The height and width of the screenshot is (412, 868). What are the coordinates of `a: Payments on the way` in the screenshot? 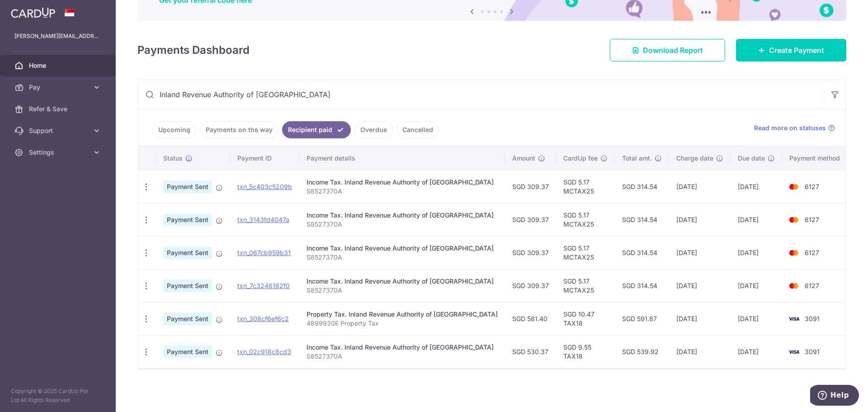 It's located at (239, 129).